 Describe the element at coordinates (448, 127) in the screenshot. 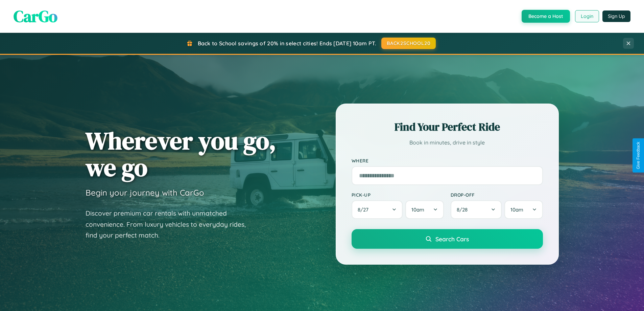

I see `h2: Find Your Perfect Ride` at that location.